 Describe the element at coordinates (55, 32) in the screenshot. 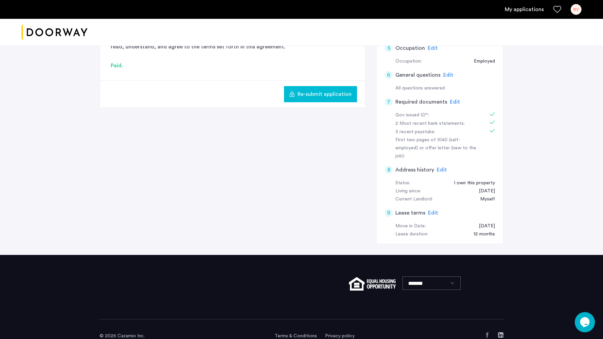

I see `img: logo` at that location.